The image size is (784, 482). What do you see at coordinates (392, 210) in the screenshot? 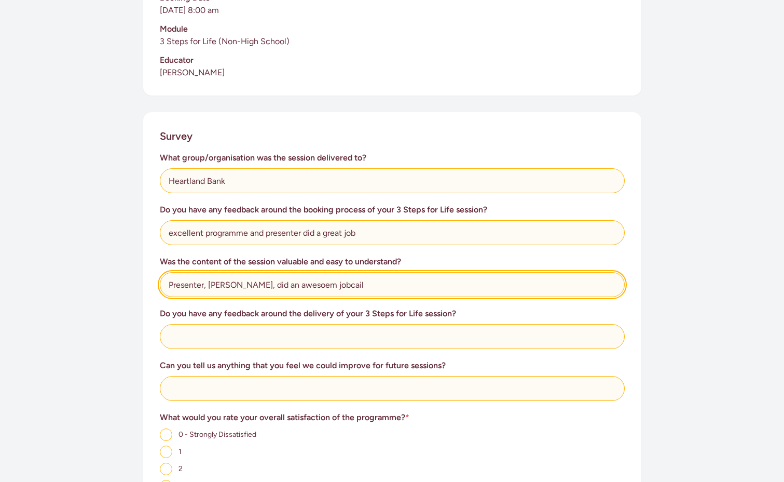
I see `h3: Do you have any feedback around the booking process of your 3 Steps for Life session?` at bounding box center [392, 210].